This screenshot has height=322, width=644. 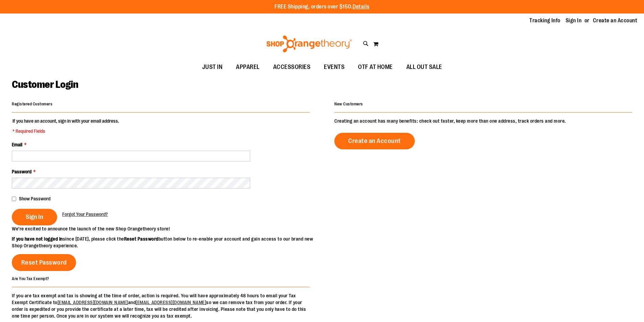 I want to click on button: Sign In, so click(x=35, y=217).